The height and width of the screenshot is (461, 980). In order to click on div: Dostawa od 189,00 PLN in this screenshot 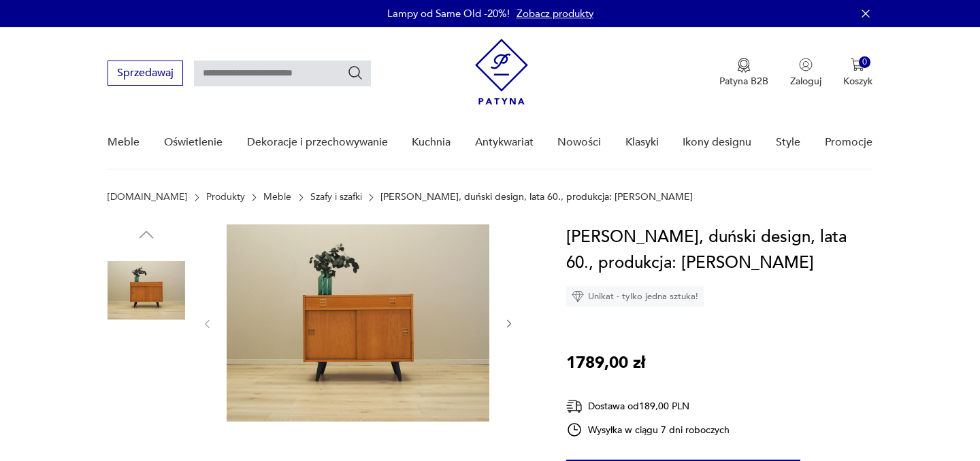, I will do `click(648, 406)`.